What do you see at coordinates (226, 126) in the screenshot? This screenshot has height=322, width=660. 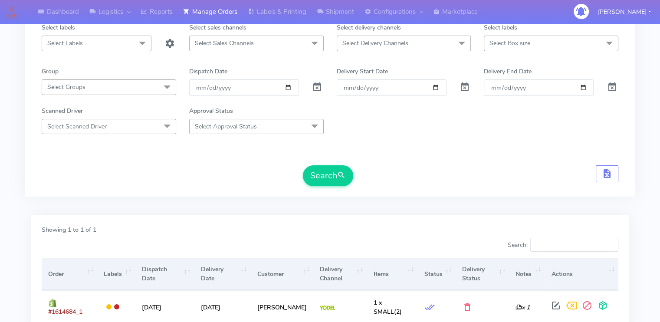 I see `span: Select Approval Status` at bounding box center [226, 126].